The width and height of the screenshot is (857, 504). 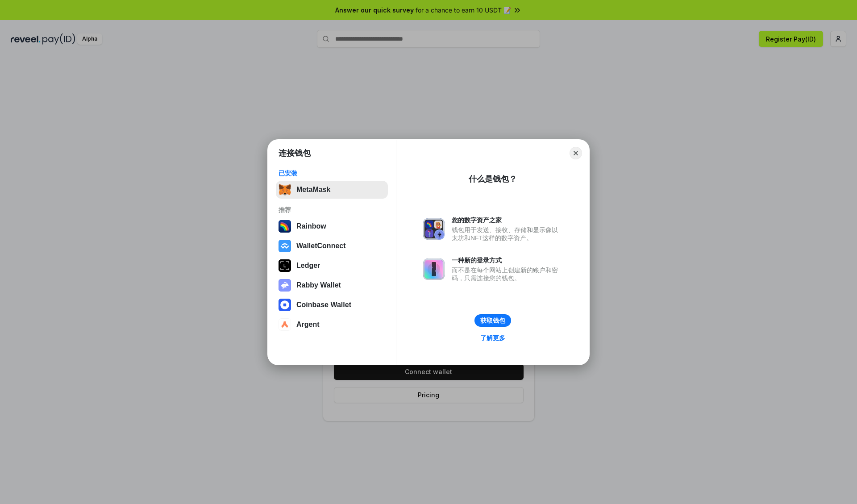 I want to click on img: svg+xml,%3Csvg%20width%3D%22120%22%20height%3D%22120%22%20viewBox%3D%220%200%20120%20120%22%20fil..., so click(x=285, y=226).